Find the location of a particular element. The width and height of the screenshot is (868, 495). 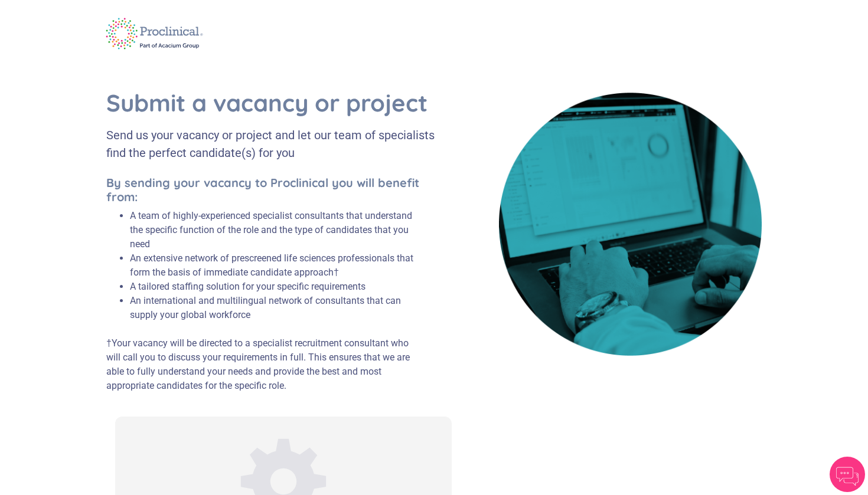

li: A tailored staffing solution for your specific requirements is located at coordinates (277, 287).